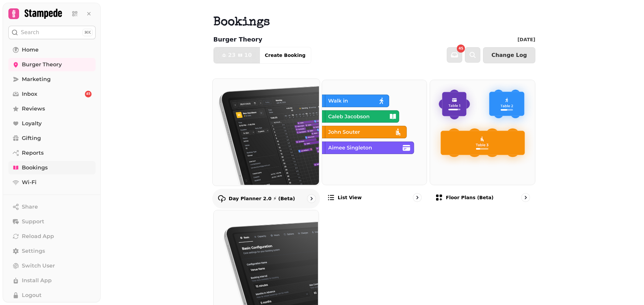  Describe the element at coordinates (42, 64) in the screenshot. I see `span: Burger Theory` at that location.